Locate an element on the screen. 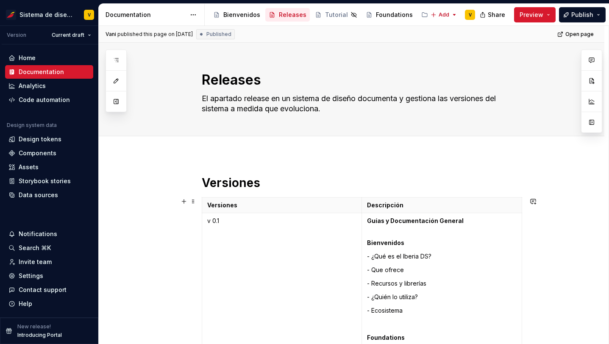 The image size is (609, 344). a: Components is located at coordinates (49, 153).